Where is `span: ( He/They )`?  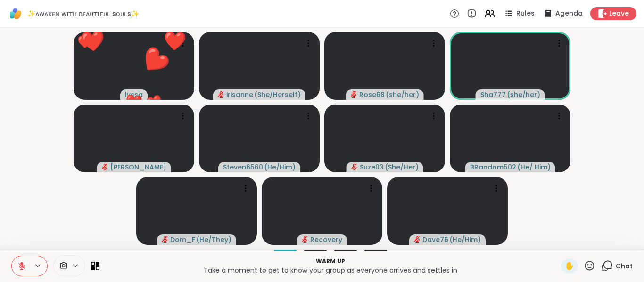 span: ( He/They ) is located at coordinates (213, 240).